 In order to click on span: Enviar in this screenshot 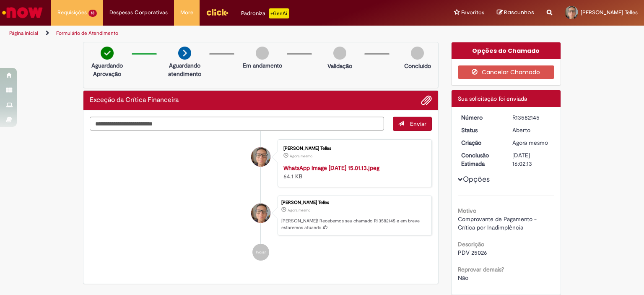, I will do `click(418, 124)`.